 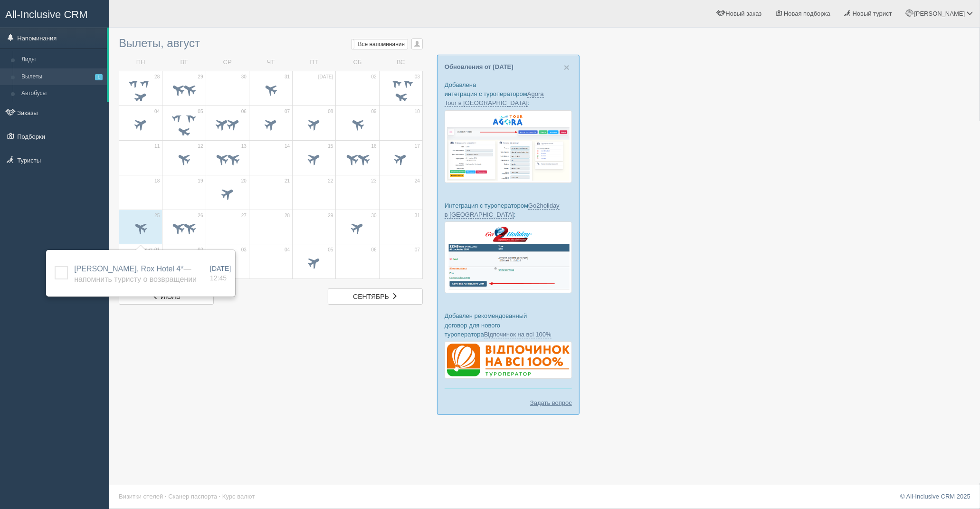 What do you see at coordinates (330, 146) in the screenshot?
I see `span: 15` at bounding box center [330, 146].